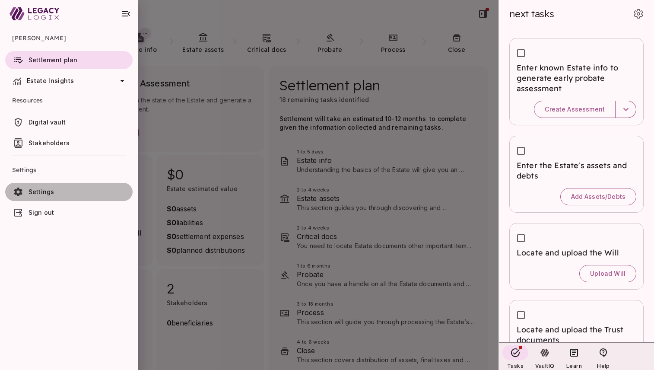  What do you see at coordinates (545, 365) in the screenshot?
I see `span: VaultIQ` at bounding box center [545, 365].